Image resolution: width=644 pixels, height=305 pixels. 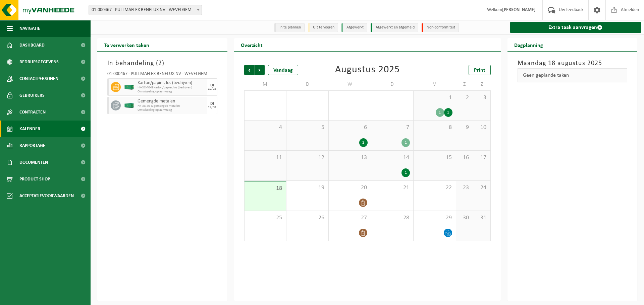 What do you see at coordinates (350, 158) in the screenshot?
I see `span: 13` at bounding box center [350, 158].